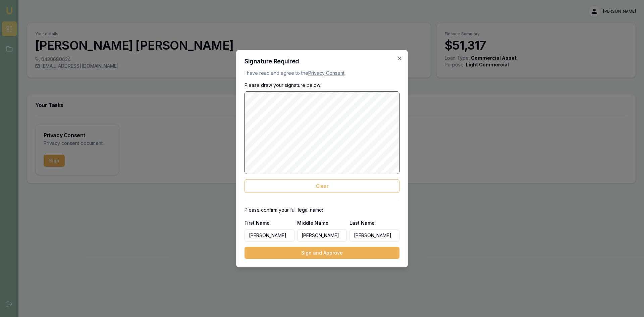 The image size is (644, 317). I want to click on p: I have read and agree to the ., so click(322, 73).